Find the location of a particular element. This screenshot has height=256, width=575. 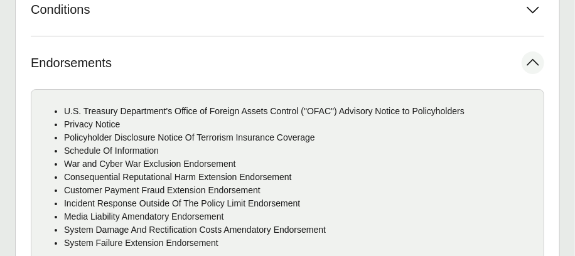

p: Policyholder Disclosure Notice Of Terrorism Insurance Coverage is located at coordinates (299, 137).